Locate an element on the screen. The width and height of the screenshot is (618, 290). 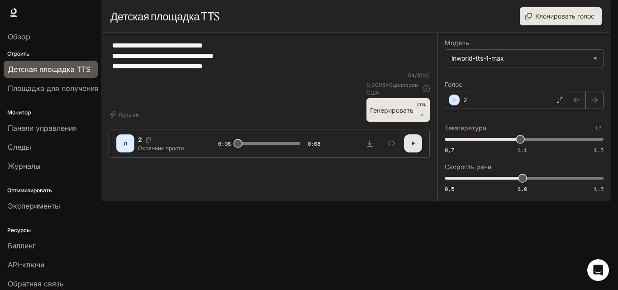
font: Д is located at coordinates (125, 143).